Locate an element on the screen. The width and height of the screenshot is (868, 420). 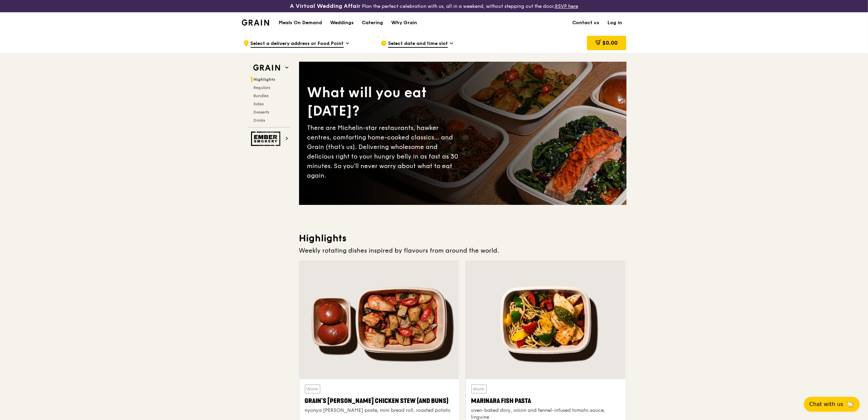
div: Why Grain is located at coordinates (404, 23).